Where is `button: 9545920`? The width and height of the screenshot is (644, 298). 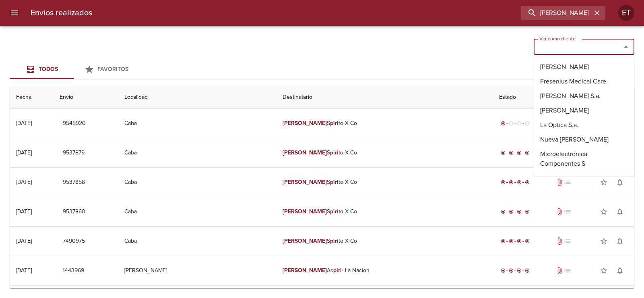 button: 9545920 is located at coordinates (74, 123).